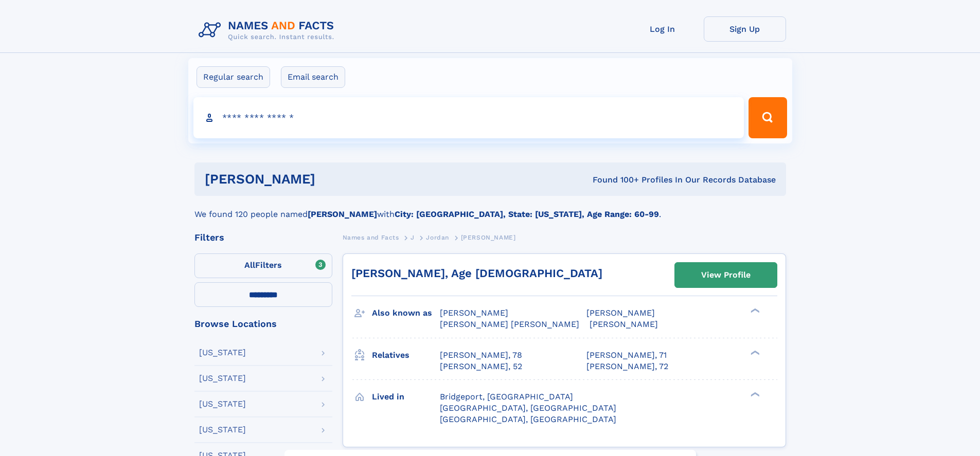 Image resolution: width=980 pixels, height=456 pixels. I want to click on h3: Lived in, so click(406, 397).